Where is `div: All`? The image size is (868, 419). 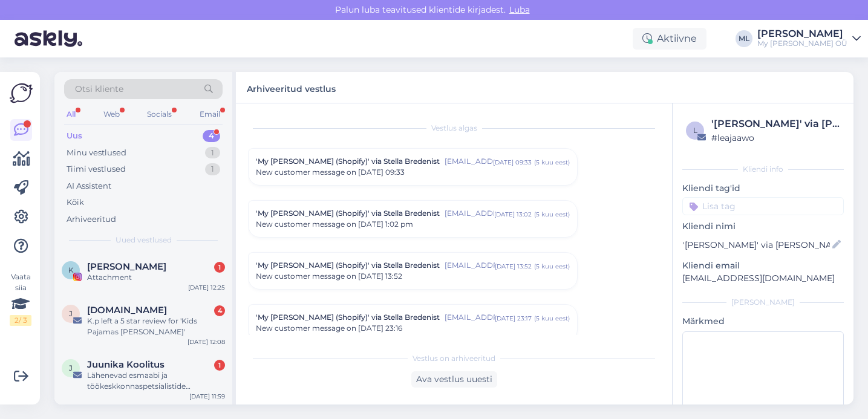
div: All is located at coordinates (71, 114).